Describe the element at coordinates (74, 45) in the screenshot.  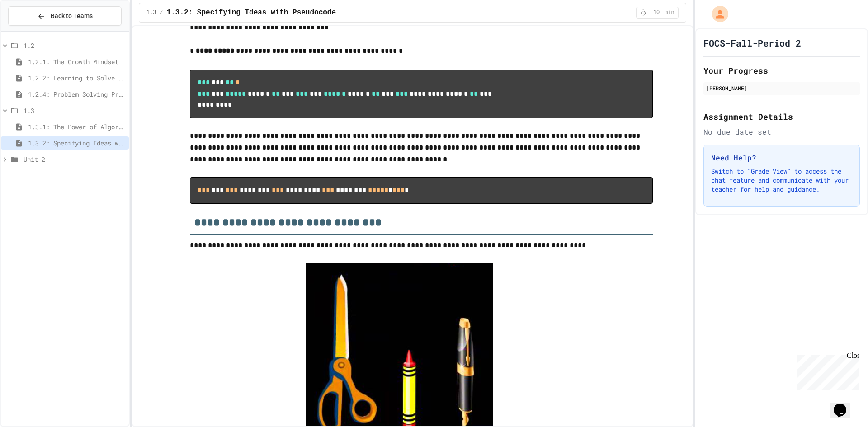
I see `span: 1.2` at that location.